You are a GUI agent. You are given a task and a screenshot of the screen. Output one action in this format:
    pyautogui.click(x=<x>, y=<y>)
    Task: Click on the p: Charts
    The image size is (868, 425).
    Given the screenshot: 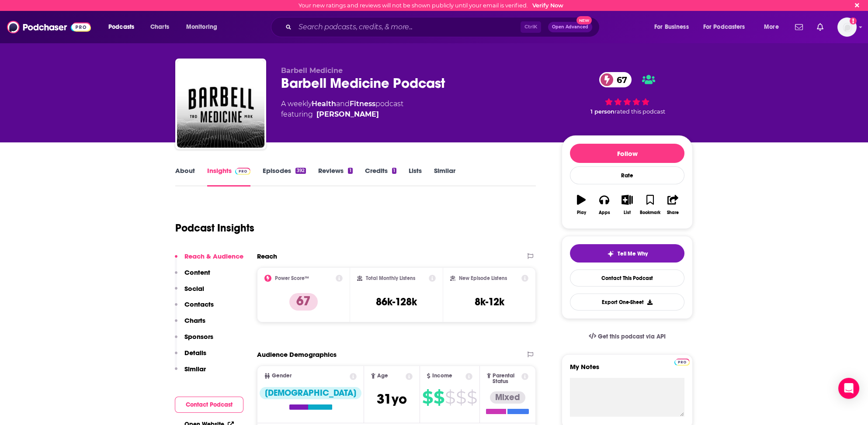 What is the action you would take?
    pyautogui.click(x=195, y=320)
    